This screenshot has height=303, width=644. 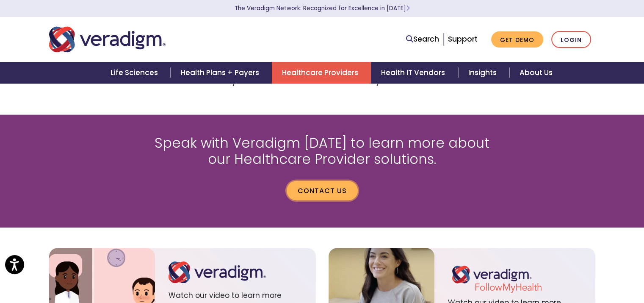 What do you see at coordinates (107, 40) in the screenshot?
I see `a: Veradigm logo` at bounding box center [107, 40].